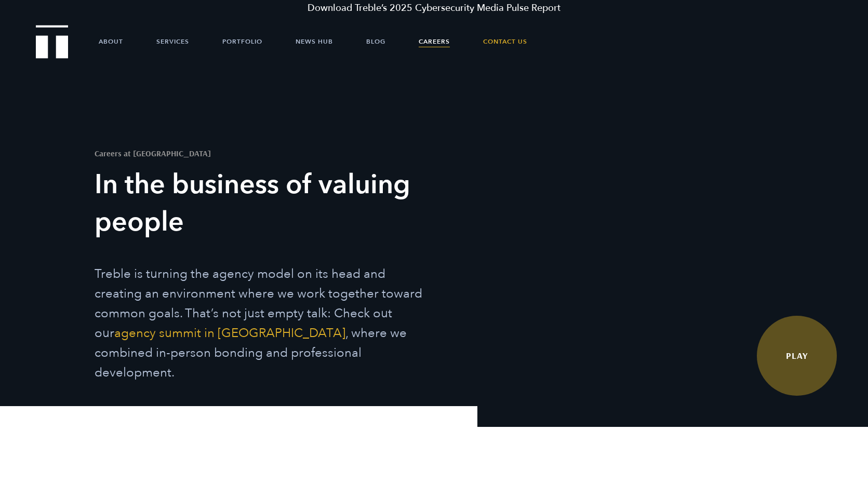  I want to click on img: Treble logo, so click(52, 42).